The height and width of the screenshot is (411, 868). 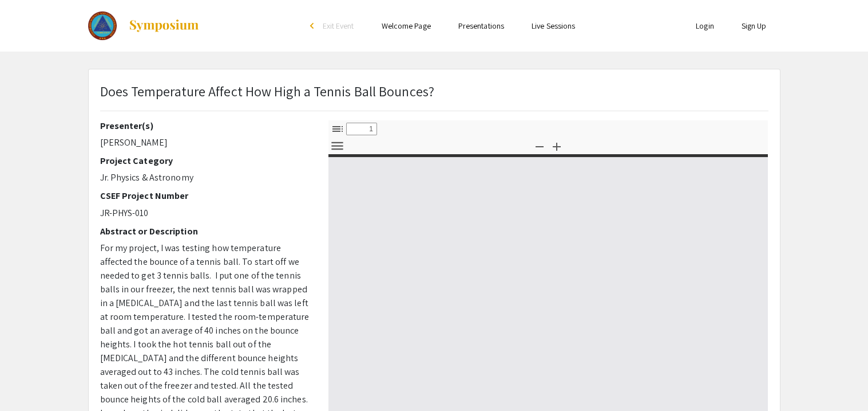 I want to click on div: arrow_back_ios, so click(x=314, y=25).